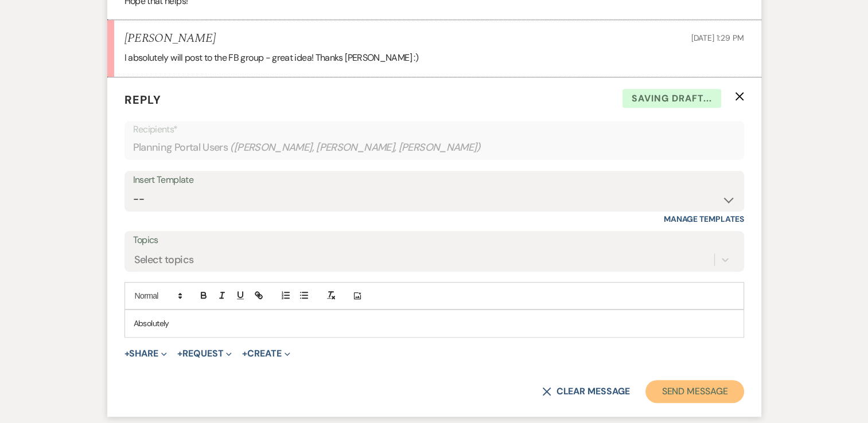  I want to click on span: Saving draft..., so click(672, 99).